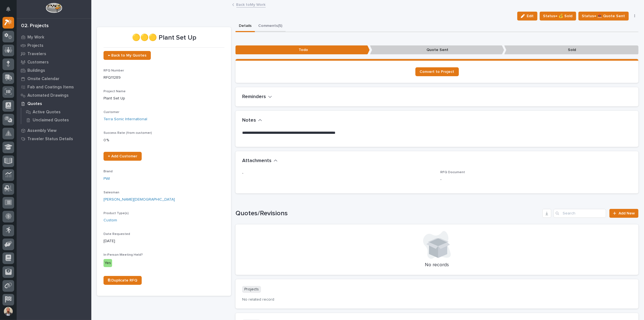 This screenshot has height=320, width=644. I want to click on a: Quotes, so click(54, 104).